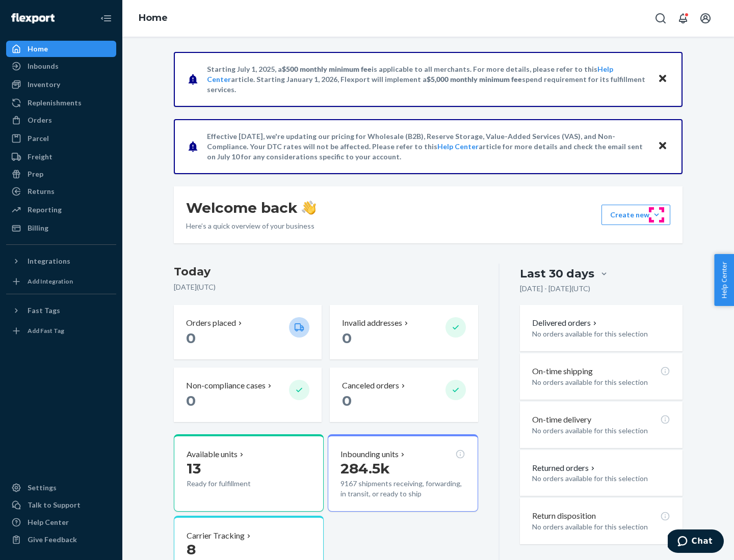 This screenshot has width=734, height=560. Describe the element at coordinates (194, 469) in the screenshot. I see `span: 13` at that location.